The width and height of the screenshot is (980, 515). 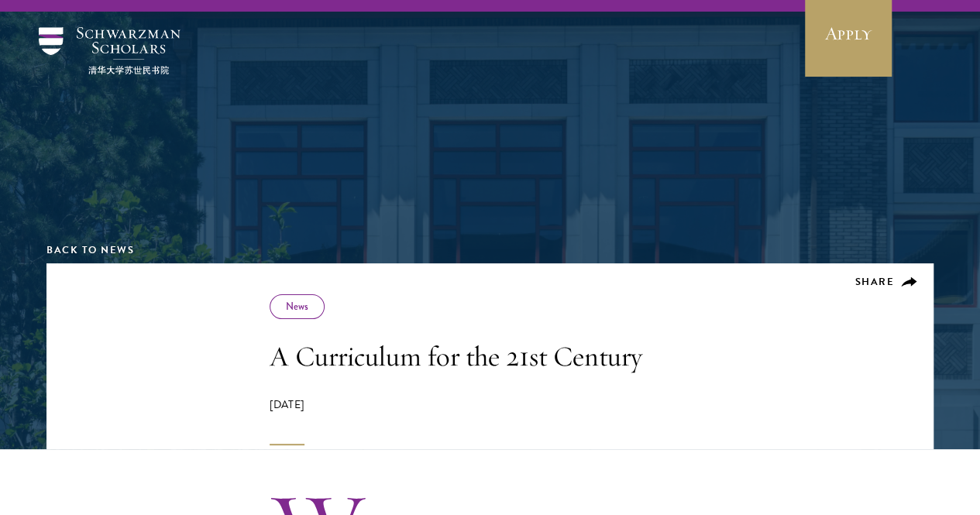 I want to click on a: Back to News, so click(x=89, y=251).